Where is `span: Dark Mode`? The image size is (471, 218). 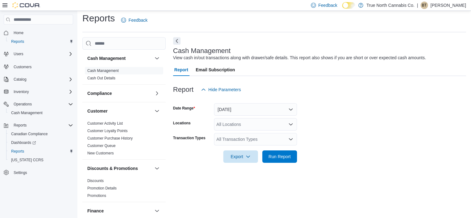 span: Dark Mode is located at coordinates (342, 9).